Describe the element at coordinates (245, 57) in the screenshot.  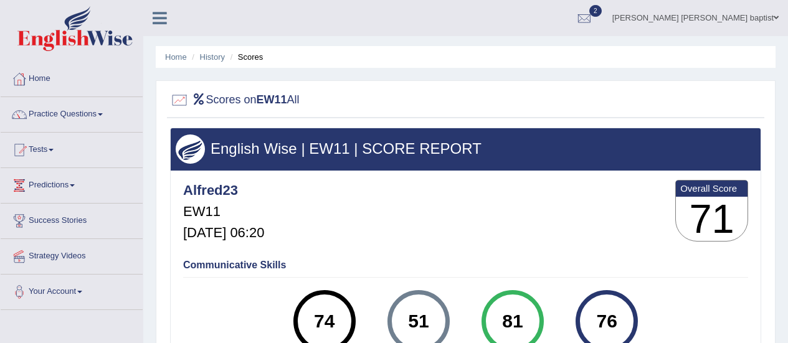
I see `li: Scores` at that location.